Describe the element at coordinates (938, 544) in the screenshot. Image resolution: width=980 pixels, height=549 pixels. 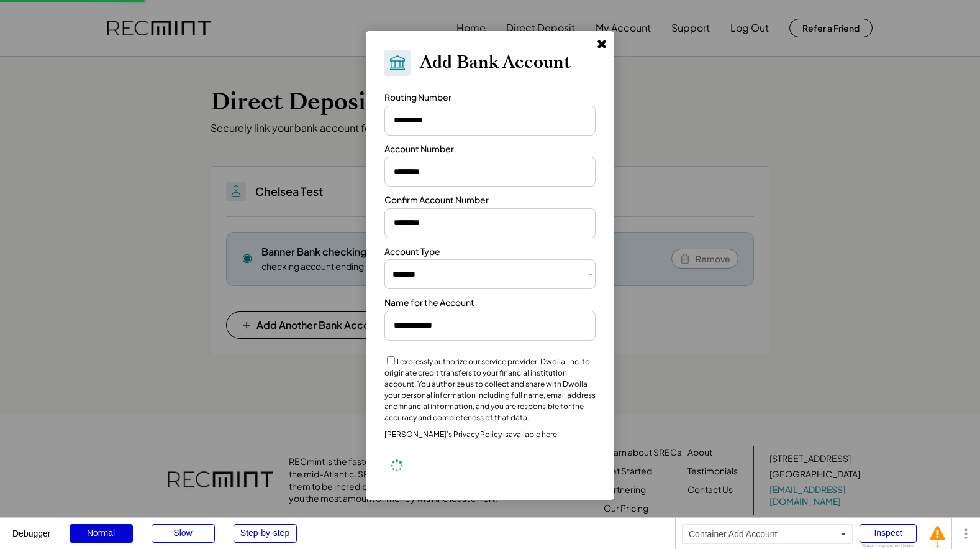
I see `div: 1` at that location.